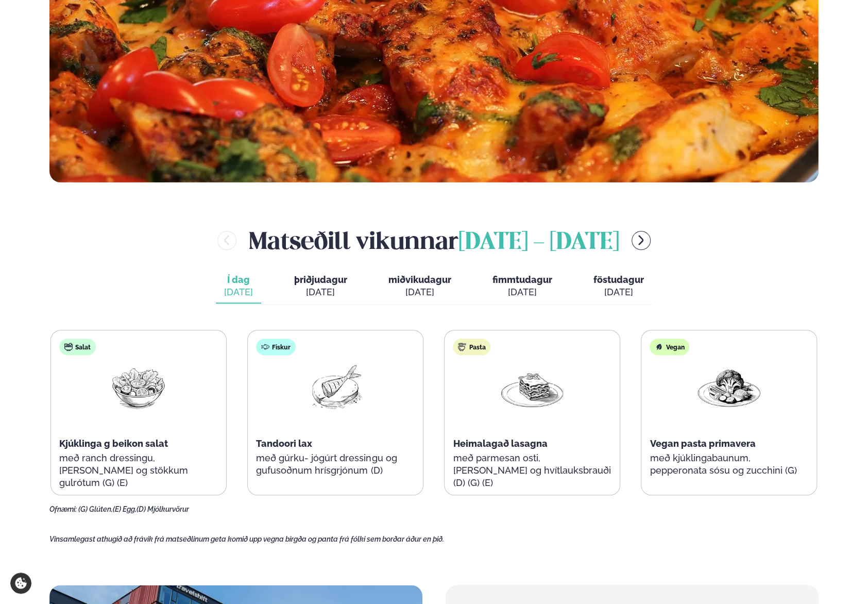 The height and width of the screenshot is (604, 868). What do you see at coordinates (265, 347) in the screenshot?
I see `img: fish.svg` at bounding box center [265, 347].